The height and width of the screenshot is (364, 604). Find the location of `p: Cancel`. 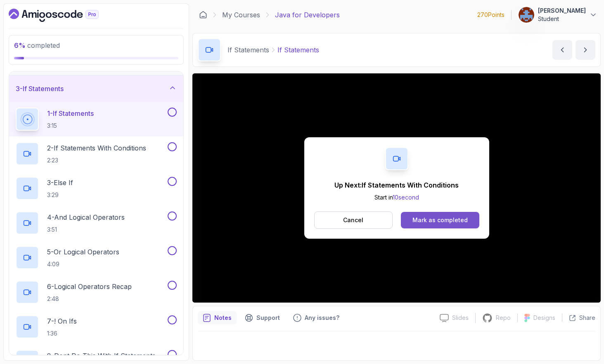

p: Cancel is located at coordinates (353, 220).